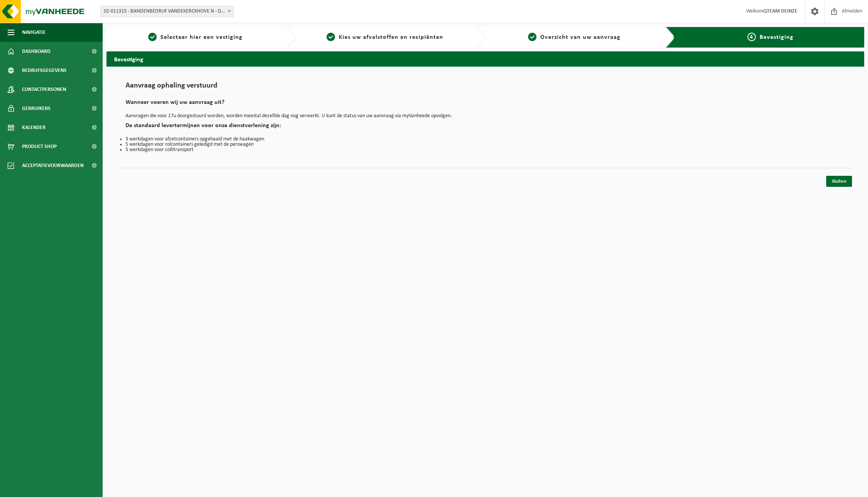 This screenshot has width=868, height=497. Describe the element at coordinates (53, 165) in the screenshot. I see `span: Acceptatievoorwaarden` at that location.